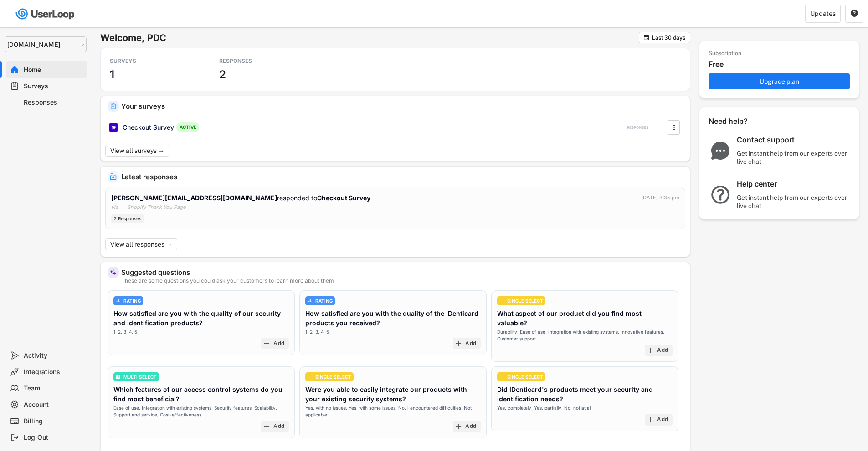  Describe the element at coordinates (112, 74) in the screenshot. I see `h3: 1` at that location.